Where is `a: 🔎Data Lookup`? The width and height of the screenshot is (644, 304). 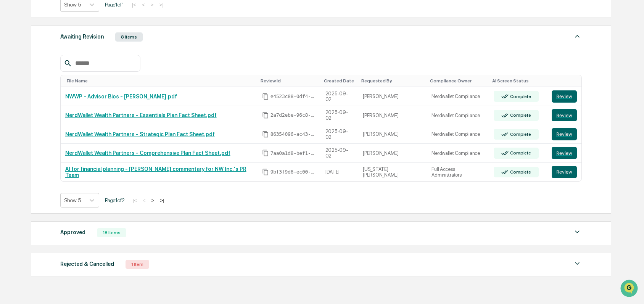 a: 🔎Data Lookup is located at coordinates (28, 114).